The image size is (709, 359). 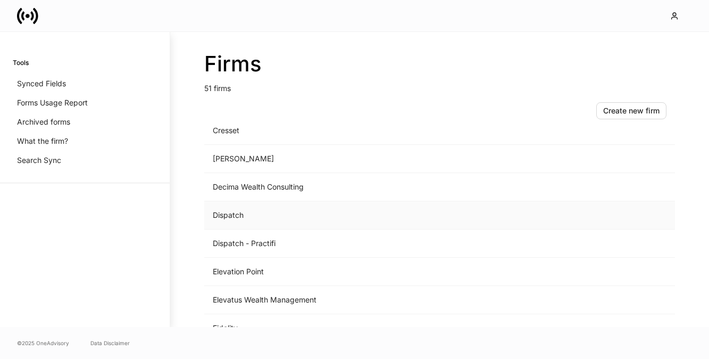 What do you see at coordinates (43, 141) in the screenshot?
I see `p: What the firm?` at bounding box center [43, 141].